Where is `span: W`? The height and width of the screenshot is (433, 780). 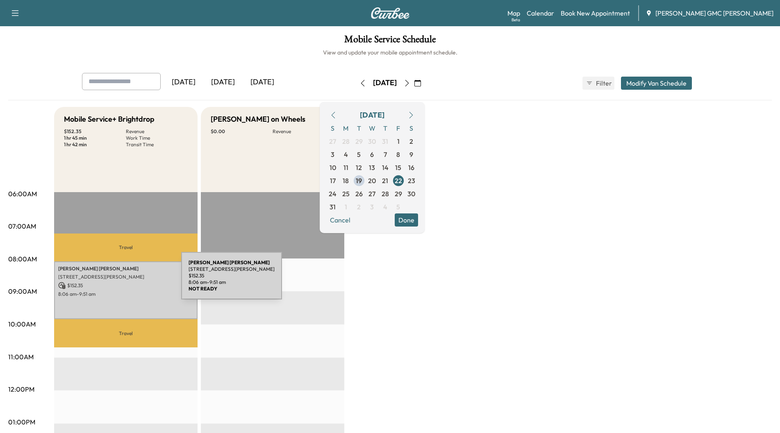 span: W is located at coordinates (372, 128).